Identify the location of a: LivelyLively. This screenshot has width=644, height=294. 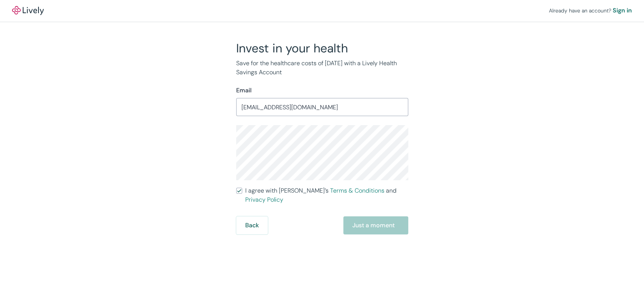
(28, 11).